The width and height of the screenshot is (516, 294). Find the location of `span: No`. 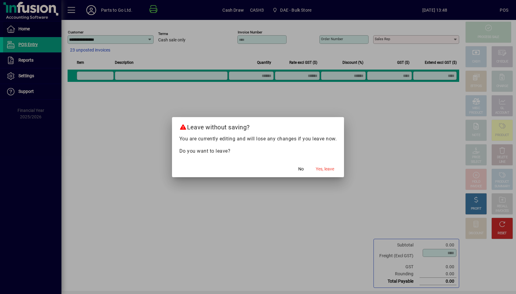

span: No is located at coordinates (301, 169).